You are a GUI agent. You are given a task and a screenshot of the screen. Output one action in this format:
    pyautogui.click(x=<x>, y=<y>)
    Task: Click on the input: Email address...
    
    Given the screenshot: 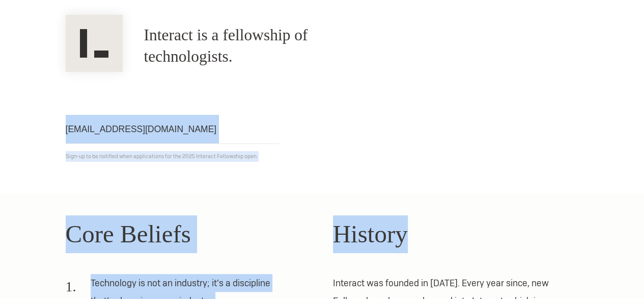 What is the action you would take?
    pyautogui.click(x=173, y=129)
    